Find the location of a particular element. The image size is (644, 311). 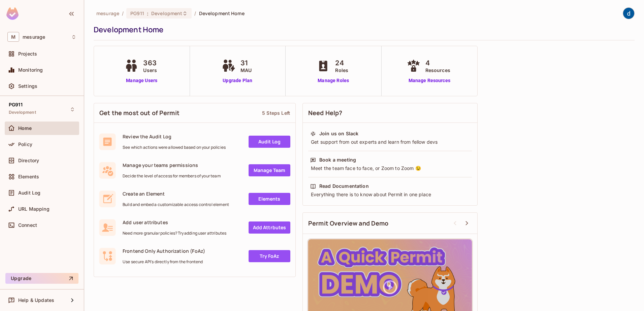

a: Manage Users is located at coordinates (142, 80).